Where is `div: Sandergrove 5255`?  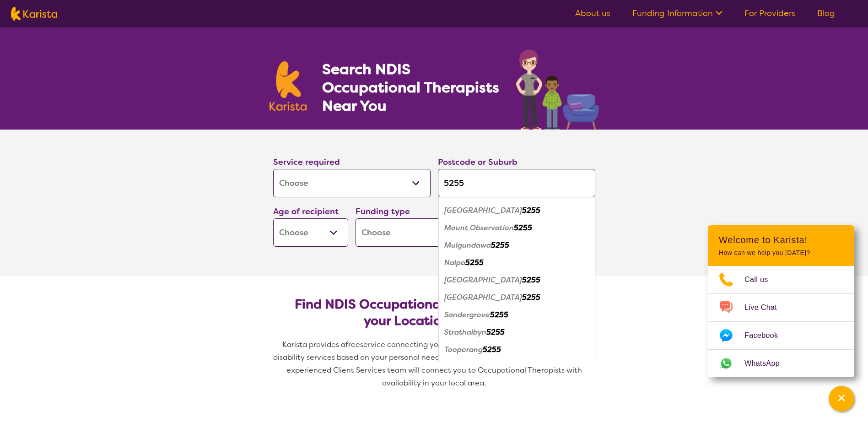 div: Sandergrove 5255 is located at coordinates (517, 315).